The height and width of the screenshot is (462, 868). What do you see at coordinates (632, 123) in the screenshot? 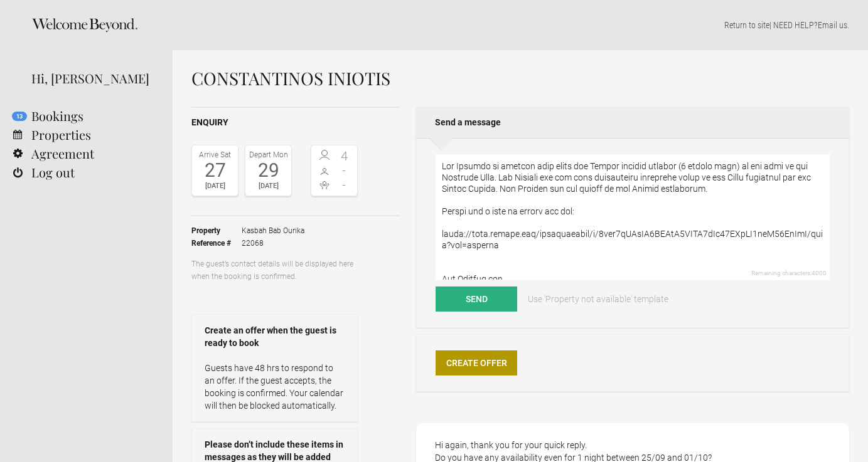
I see `h2: Send a message` at bounding box center [632, 123].